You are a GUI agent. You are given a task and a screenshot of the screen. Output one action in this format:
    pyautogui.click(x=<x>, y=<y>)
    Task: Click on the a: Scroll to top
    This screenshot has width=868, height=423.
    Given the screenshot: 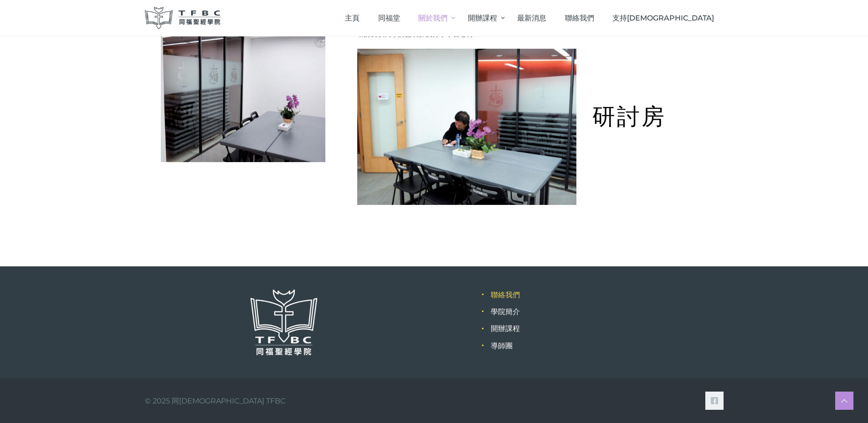 What is the action you would take?
    pyautogui.click(x=844, y=401)
    